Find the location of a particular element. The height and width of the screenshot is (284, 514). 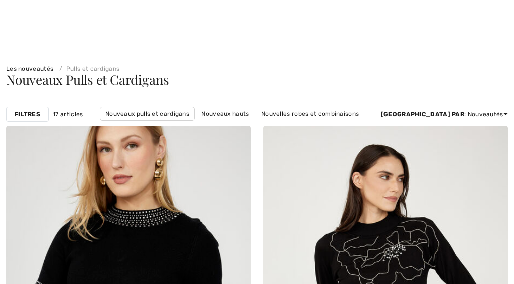

a: Nouveaux hauts is located at coordinates (225, 113).